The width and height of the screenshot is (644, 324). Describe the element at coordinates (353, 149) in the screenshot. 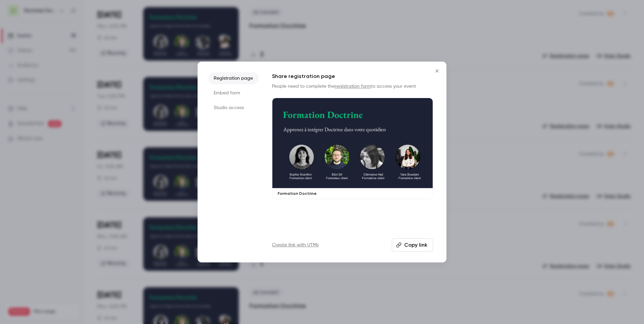

I see `a: Formation Doctrine` at that location.